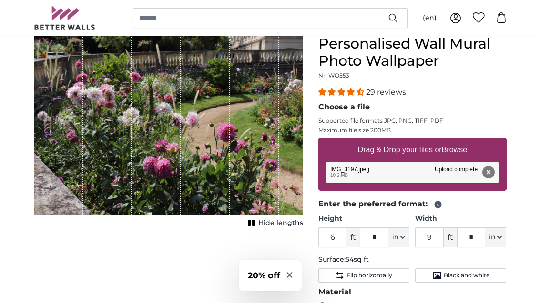  Describe the element at coordinates (274, 223) in the screenshot. I see `button: Hide lengths` at that location.